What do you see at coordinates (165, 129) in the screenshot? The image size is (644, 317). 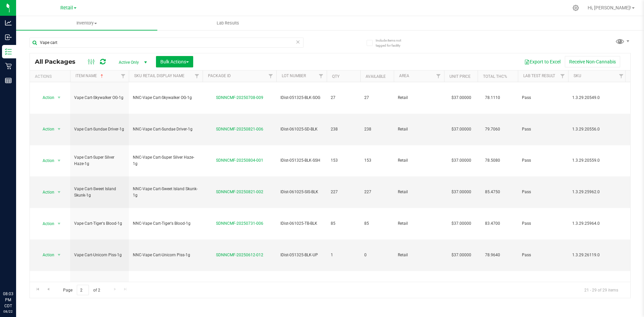 I see `span: NNC-Vape Cart-Sundae Driver-1g` at bounding box center [165, 129].